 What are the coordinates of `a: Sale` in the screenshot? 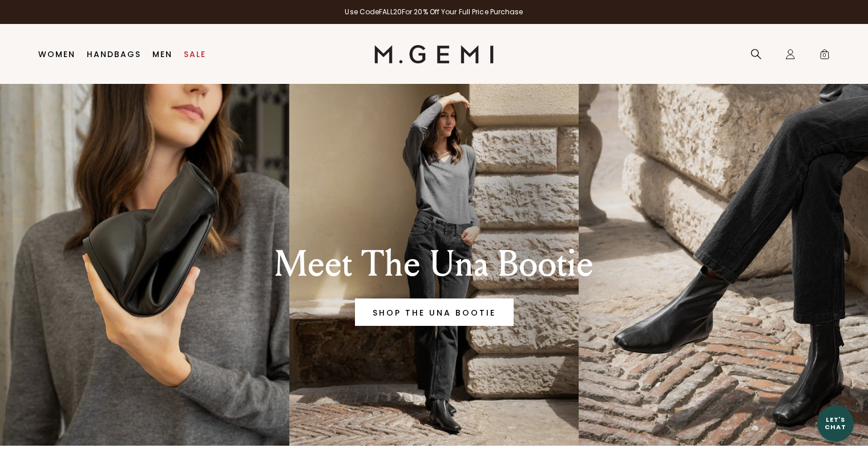 It's located at (195, 54).